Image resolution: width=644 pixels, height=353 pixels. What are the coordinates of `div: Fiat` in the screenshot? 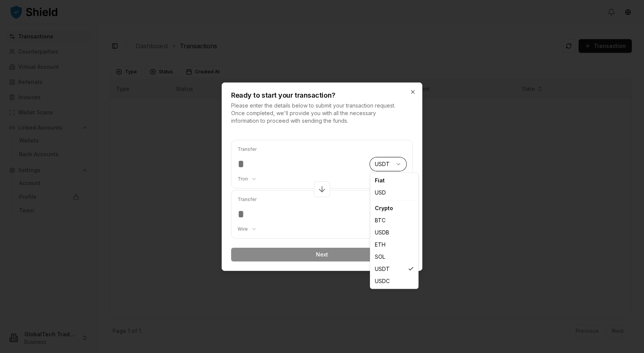 It's located at (394, 181).